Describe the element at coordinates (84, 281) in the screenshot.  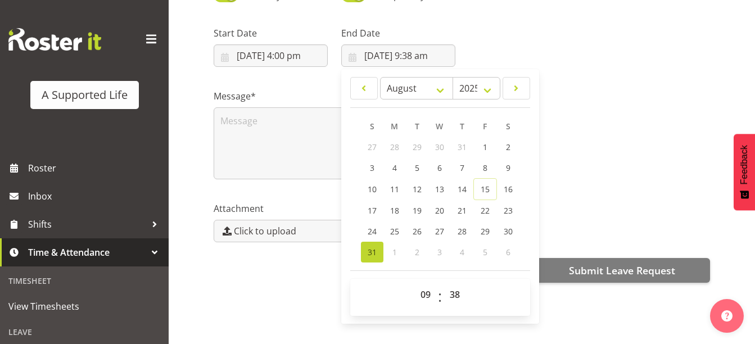
I see `div: Timesheet` at that location.